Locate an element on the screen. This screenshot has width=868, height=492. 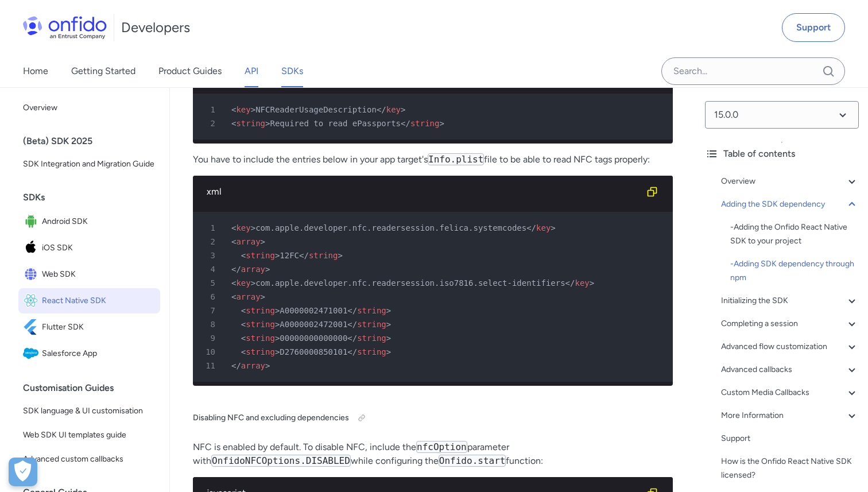
div: Support is located at coordinates (789, 439).